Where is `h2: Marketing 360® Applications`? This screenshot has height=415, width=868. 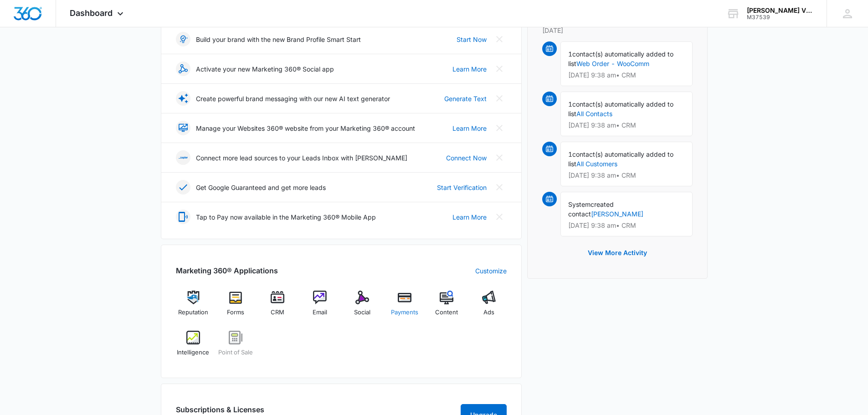 h2: Marketing 360® Applications is located at coordinates (227, 271).